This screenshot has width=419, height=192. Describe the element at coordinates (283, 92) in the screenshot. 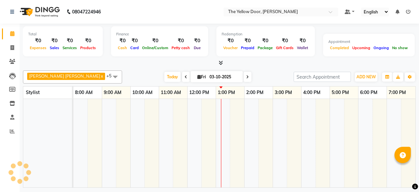

I see `a: 3:00 PM` at that location.